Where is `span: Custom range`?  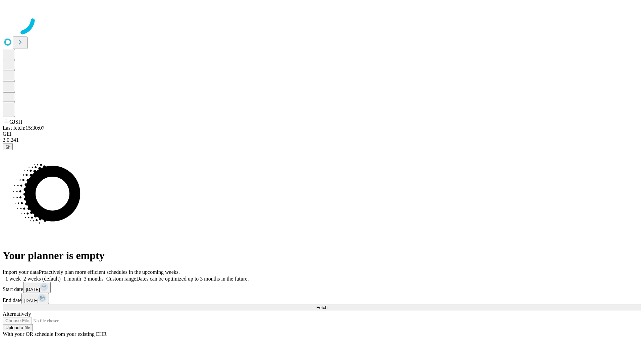
span: Custom range is located at coordinates (121, 278).